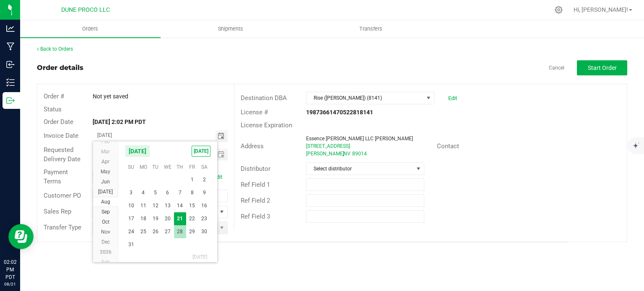 This screenshot has width=644, height=291. Describe the element at coordinates (192, 206) in the screenshot. I see `span: 15` at that location.